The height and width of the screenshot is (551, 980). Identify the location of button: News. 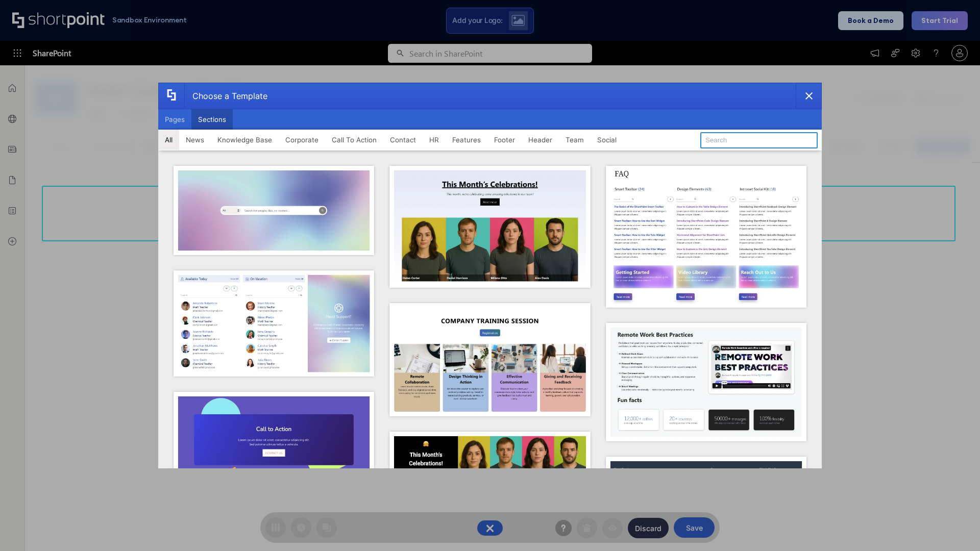
(195, 139).